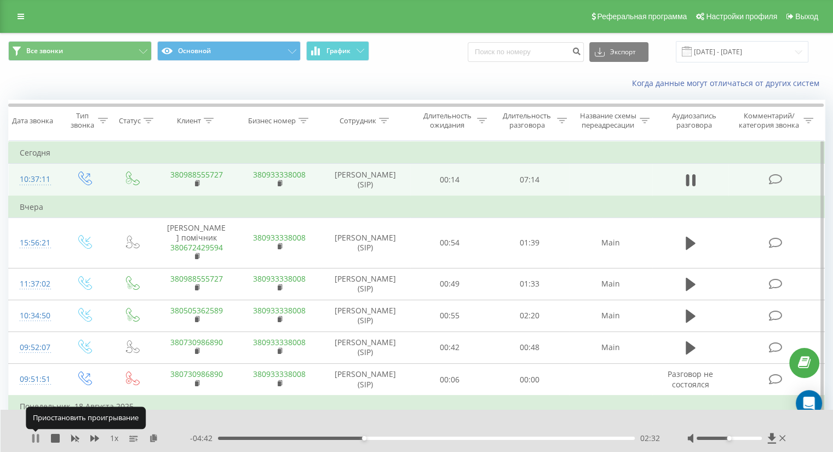 The height and width of the screenshot is (452, 833). What do you see at coordinates (529, 243) in the screenshot?
I see `td: 01:39` at bounding box center [529, 243].